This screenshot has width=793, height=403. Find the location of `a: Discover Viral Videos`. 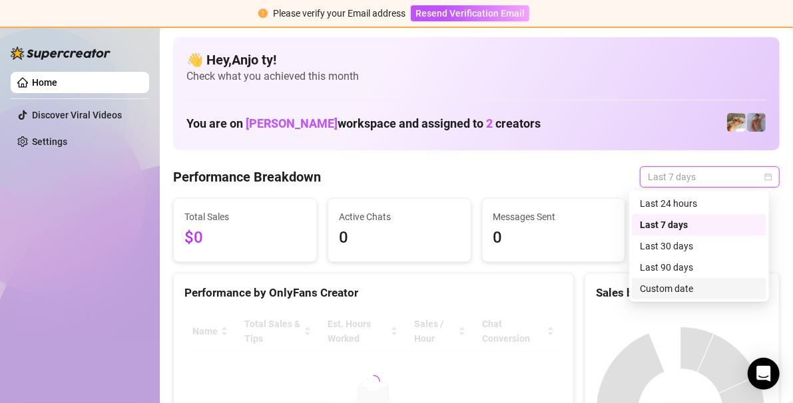

a: Discover Viral Videos is located at coordinates (77, 115).